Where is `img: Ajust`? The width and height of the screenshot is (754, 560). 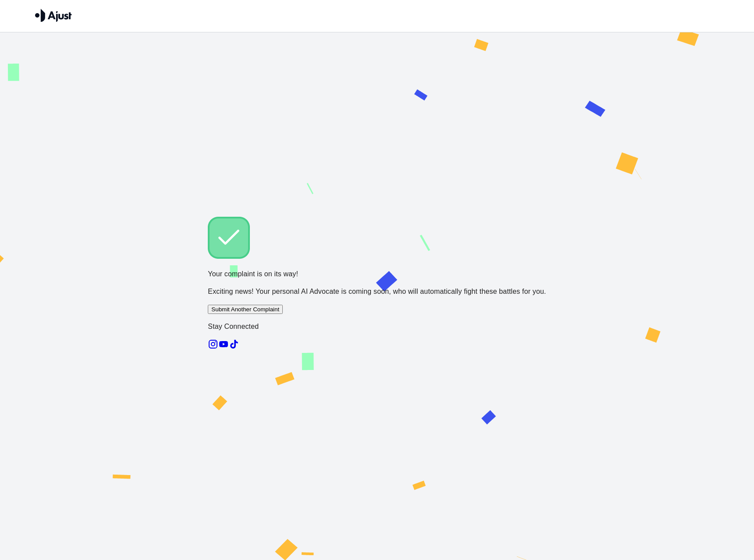
img: Ajust is located at coordinates (53, 15).